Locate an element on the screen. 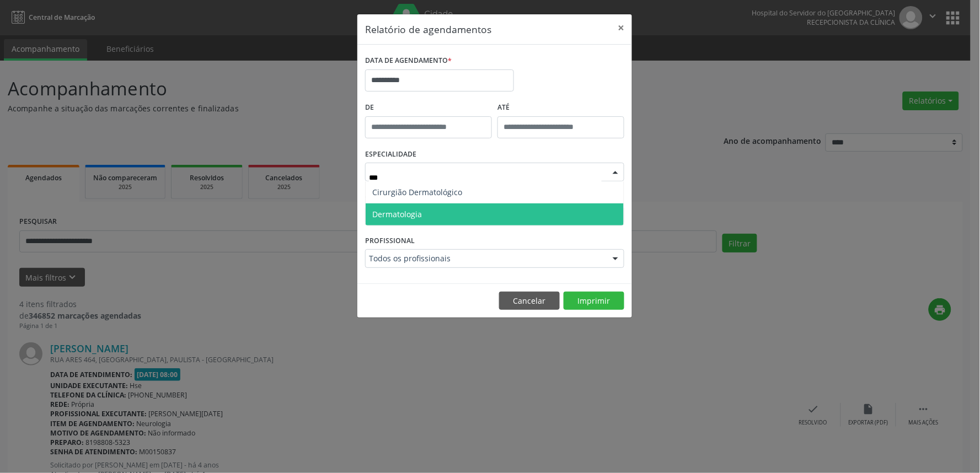  span: Cirurgião Dermatológico is located at coordinates (417, 192).